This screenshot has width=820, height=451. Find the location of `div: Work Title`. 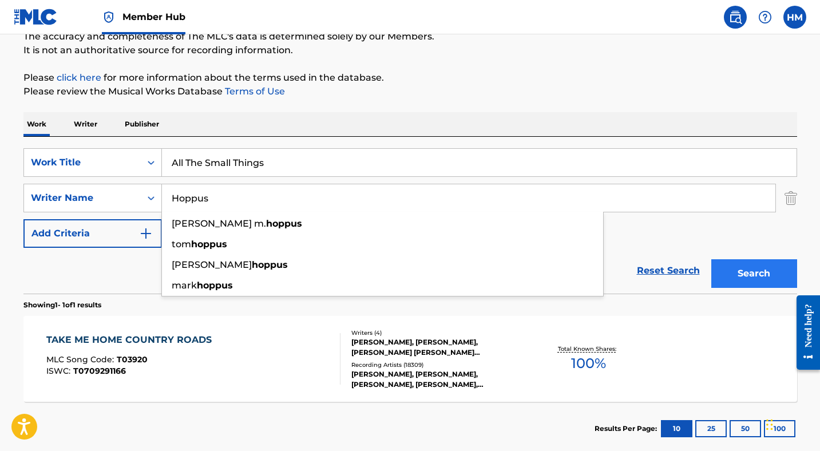

div: Work Title is located at coordinates (82, 163).